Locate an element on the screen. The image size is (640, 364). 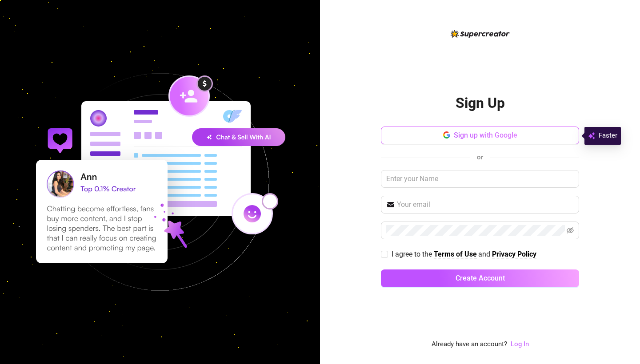
a: Privacy Policy is located at coordinates (514, 255).